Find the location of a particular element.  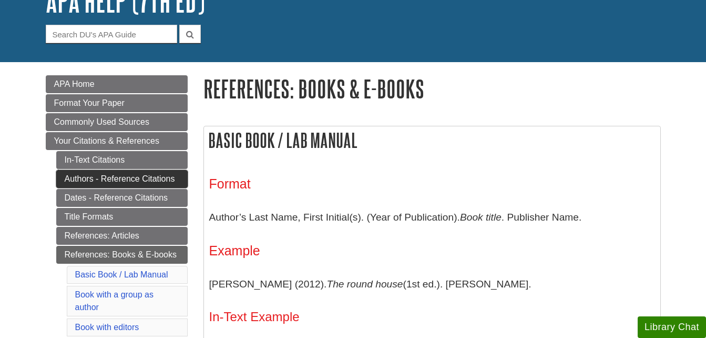

span: APA Home is located at coordinates (74, 84).